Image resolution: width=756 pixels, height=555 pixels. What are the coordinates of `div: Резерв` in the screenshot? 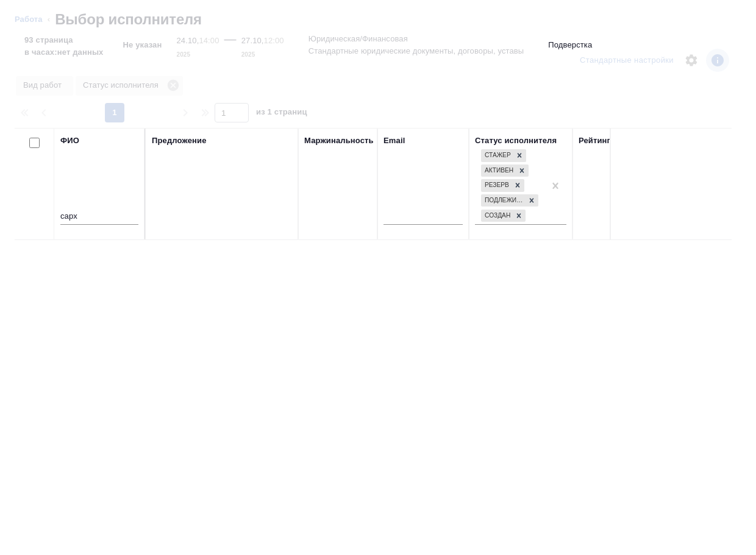 It's located at (496, 185).